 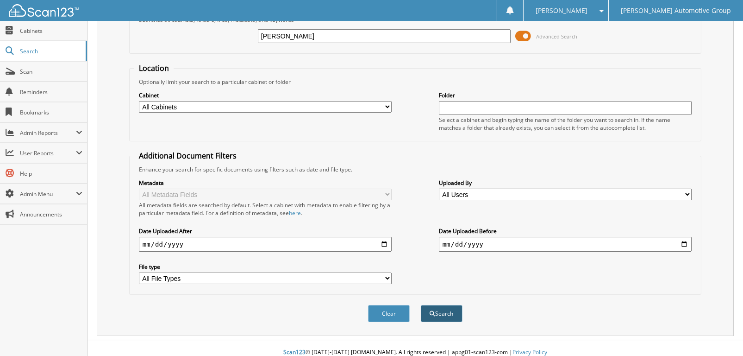 What do you see at coordinates (51, 112) in the screenshot?
I see `span: Bookmarks` at bounding box center [51, 112].